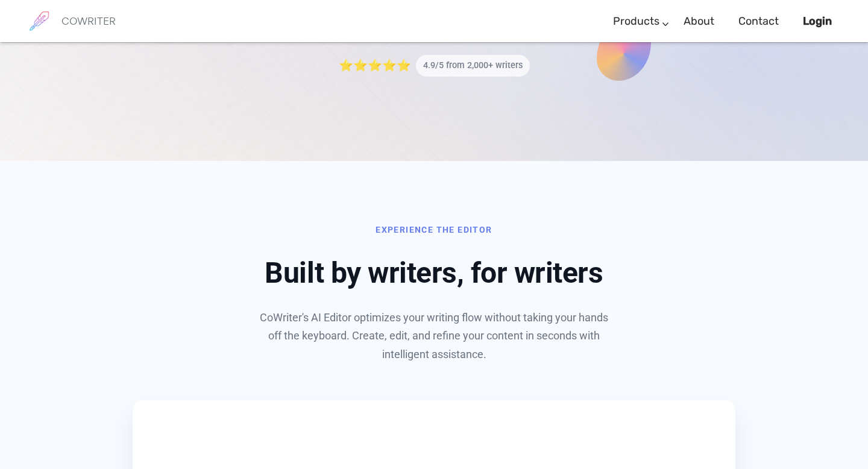 The width and height of the screenshot is (868, 469). I want to click on b: Login, so click(817, 21).